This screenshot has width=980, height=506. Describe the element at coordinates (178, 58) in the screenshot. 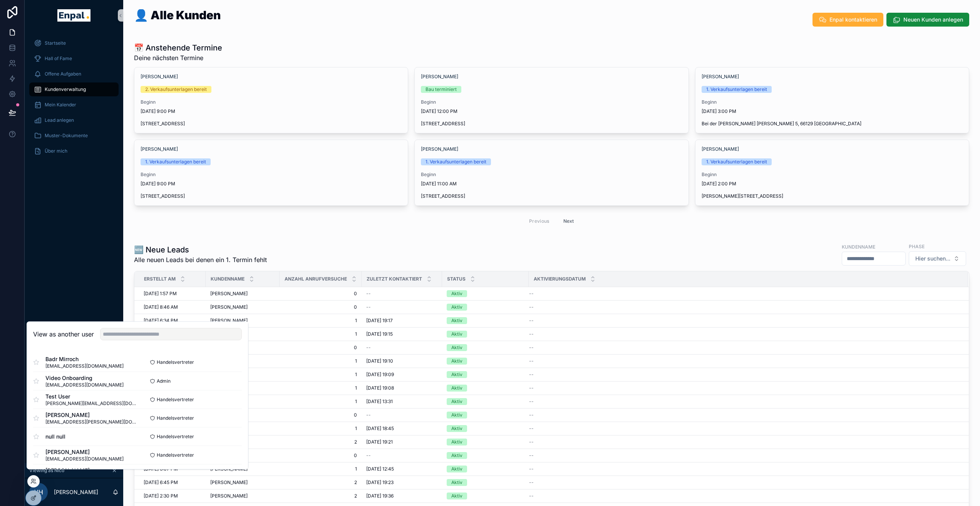

I see `span: Deine nächsten Termine` at that location.